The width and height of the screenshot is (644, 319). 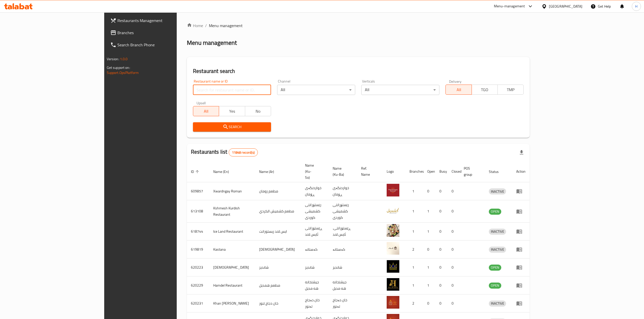 What do you see at coordinates (485, 90) in the screenshot?
I see `button: TGO` at bounding box center [485, 90].